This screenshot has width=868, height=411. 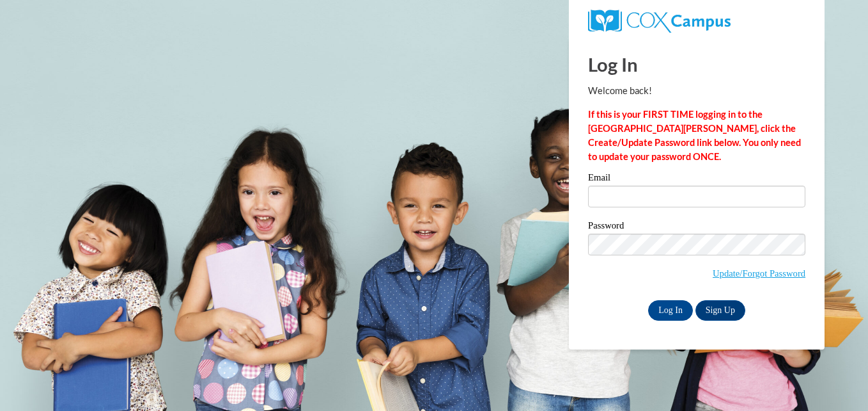 What do you see at coordinates (697, 227) in the screenshot?
I see `label: Password` at bounding box center [697, 227].